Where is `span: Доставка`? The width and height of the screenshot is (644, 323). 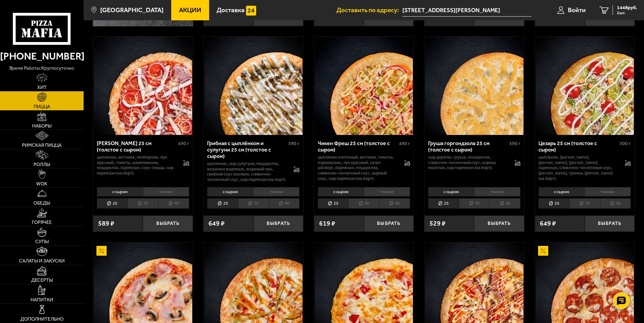 span: Доставка is located at coordinates (231, 10).